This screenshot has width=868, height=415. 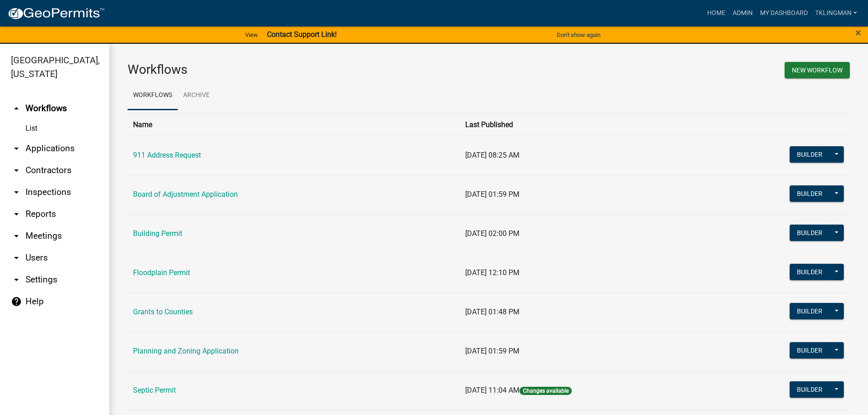 What do you see at coordinates (154, 390) in the screenshot?
I see `a: Septic Permit` at bounding box center [154, 390].